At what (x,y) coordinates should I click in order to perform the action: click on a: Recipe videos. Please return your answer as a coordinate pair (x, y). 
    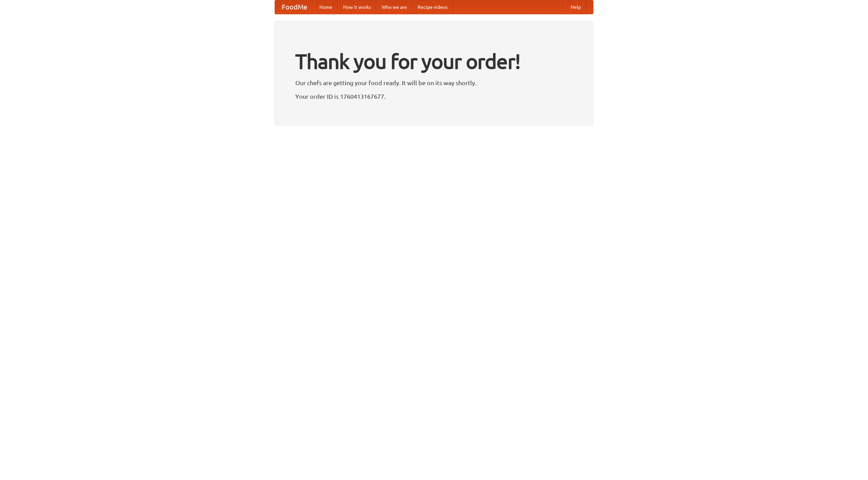
    Looking at the image, I should click on (433, 7).